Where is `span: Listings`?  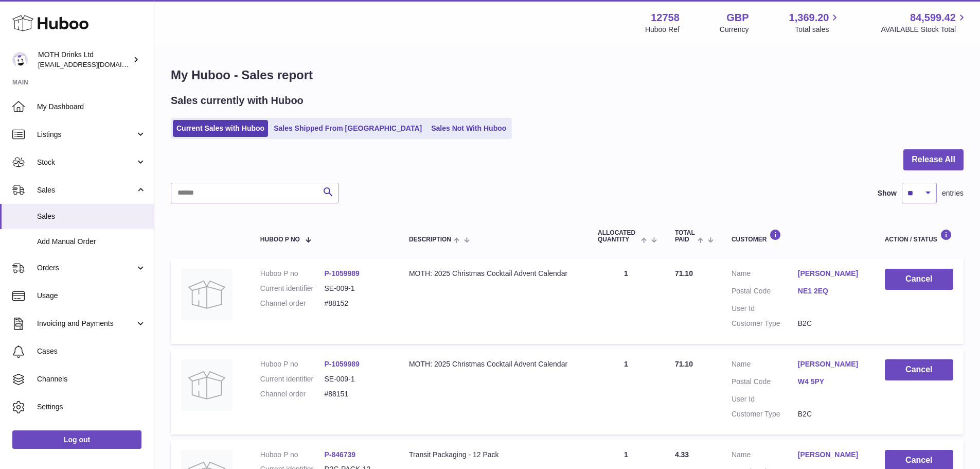 span: Listings is located at coordinates (86, 134).